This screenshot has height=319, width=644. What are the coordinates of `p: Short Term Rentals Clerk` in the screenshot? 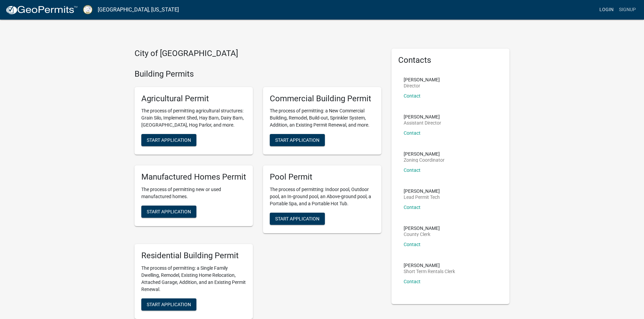 It's located at (430, 272).